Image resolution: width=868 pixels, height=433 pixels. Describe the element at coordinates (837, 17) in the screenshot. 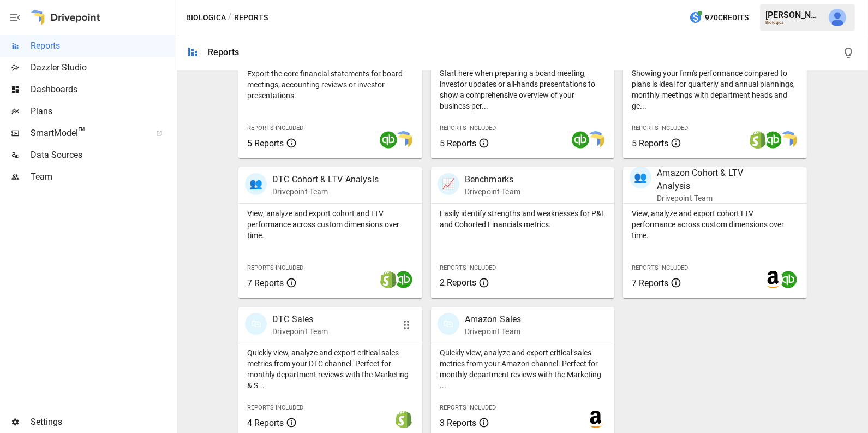

I see `div: Julie Wilton` at that location.